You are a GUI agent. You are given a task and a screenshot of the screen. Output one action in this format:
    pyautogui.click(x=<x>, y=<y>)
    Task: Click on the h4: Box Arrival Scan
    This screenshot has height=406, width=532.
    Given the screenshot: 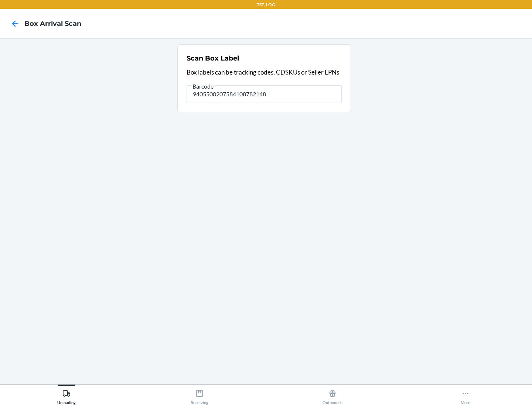 What is the action you would take?
    pyautogui.click(x=53, y=24)
    